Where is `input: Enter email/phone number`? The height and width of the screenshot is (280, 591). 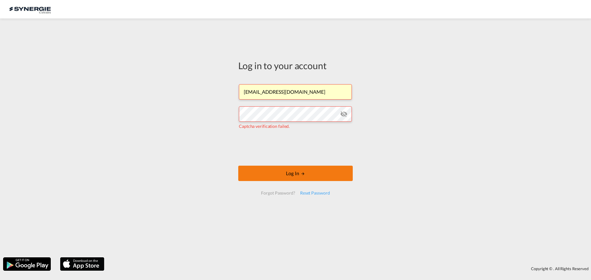 input: Enter email/phone number is located at coordinates (295, 92).